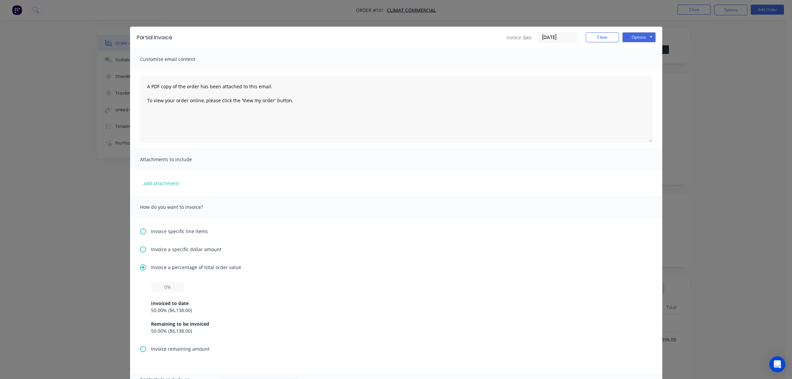 This screenshot has height=379, width=792. Describe the element at coordinates (396, 303) in the screenshot. I see `div: Invoiced to date` at that location.